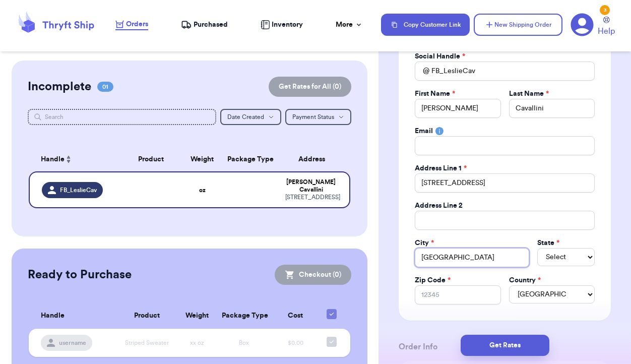  What do you see at coordinates (251, 116) in the screenshot?
I see `button: Date Created` at bounding box center [251, 116].